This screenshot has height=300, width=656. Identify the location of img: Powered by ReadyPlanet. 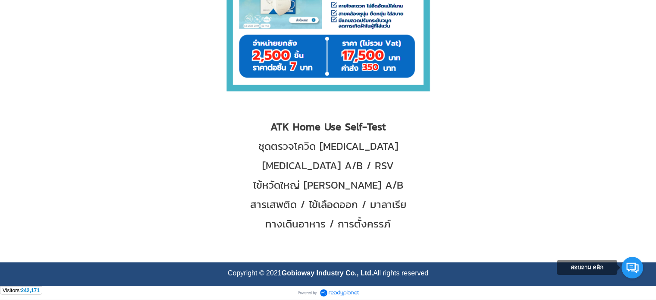
(328, 293).